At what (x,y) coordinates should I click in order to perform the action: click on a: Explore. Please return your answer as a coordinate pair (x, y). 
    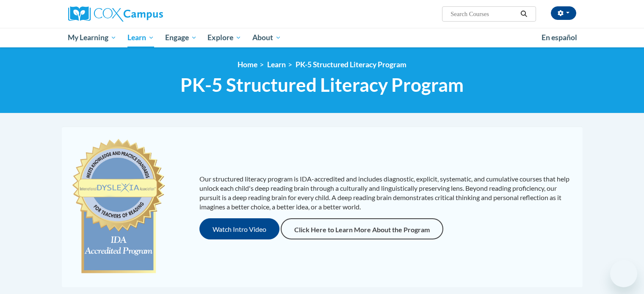
    Looking at the image, I should click on (224, 38).